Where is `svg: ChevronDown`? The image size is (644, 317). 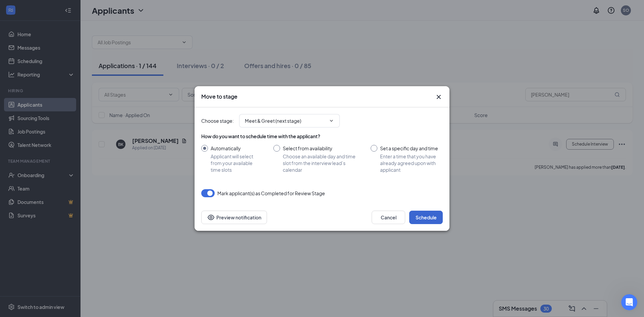
svg: ChevronDown is located at coordinates (331, 121).